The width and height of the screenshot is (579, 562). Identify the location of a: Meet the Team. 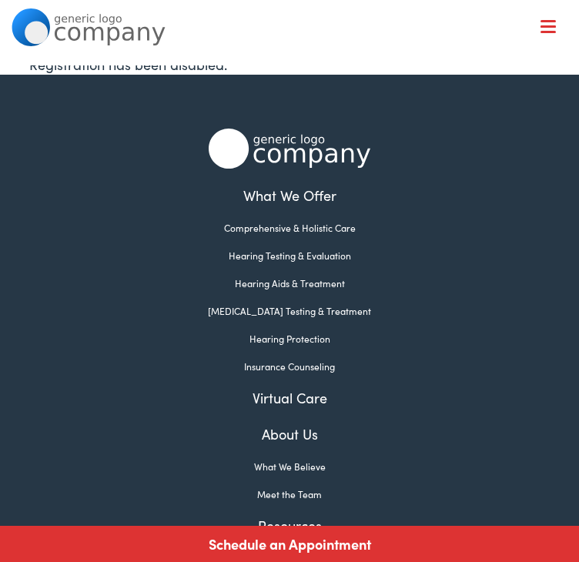
(289, 494).